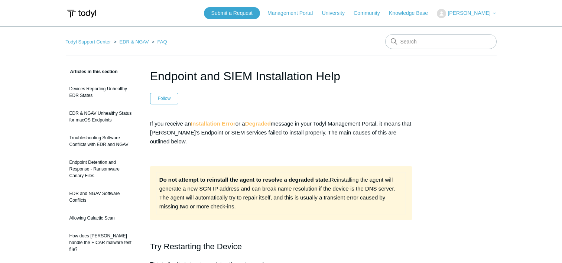 The height and width of the screenshot is (263, 562). I want to click on a: EDR & NGAV Unhealthy Status for macOS Endpoints, so click(102, 117).